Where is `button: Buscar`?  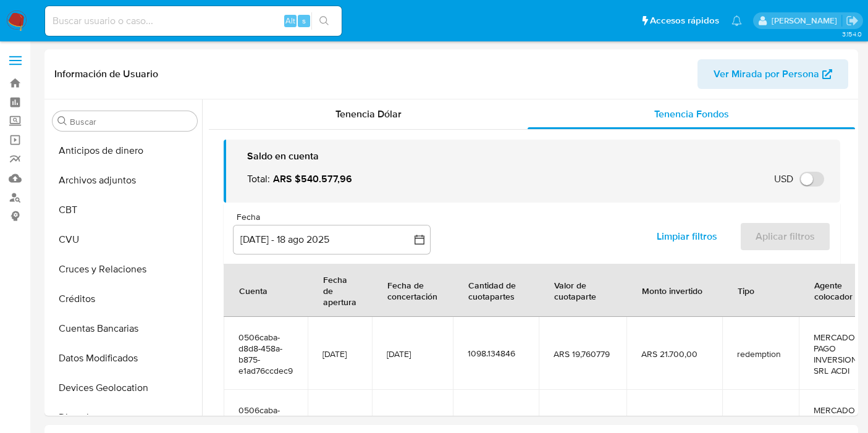 button: Buscar is located at coordinates (62, 122).